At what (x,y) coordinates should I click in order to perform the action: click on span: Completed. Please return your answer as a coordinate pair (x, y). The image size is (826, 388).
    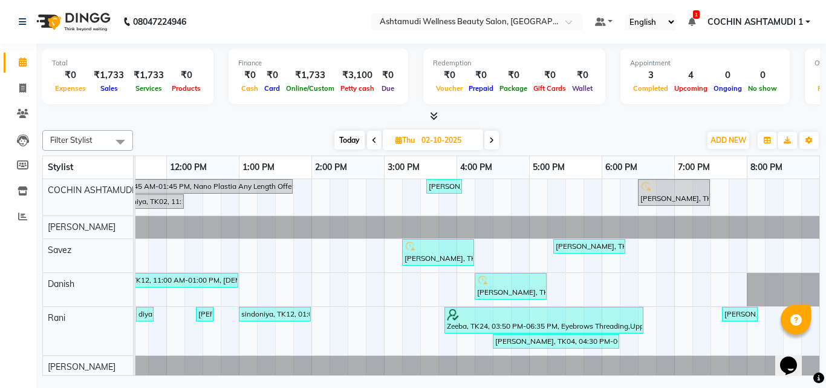
    Looking at the image, I should click on (650, 88).